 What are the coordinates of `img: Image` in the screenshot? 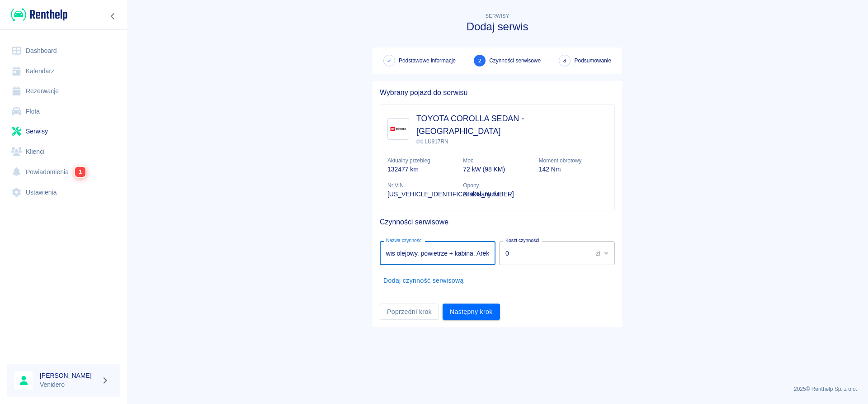 It's located at (398, 129).